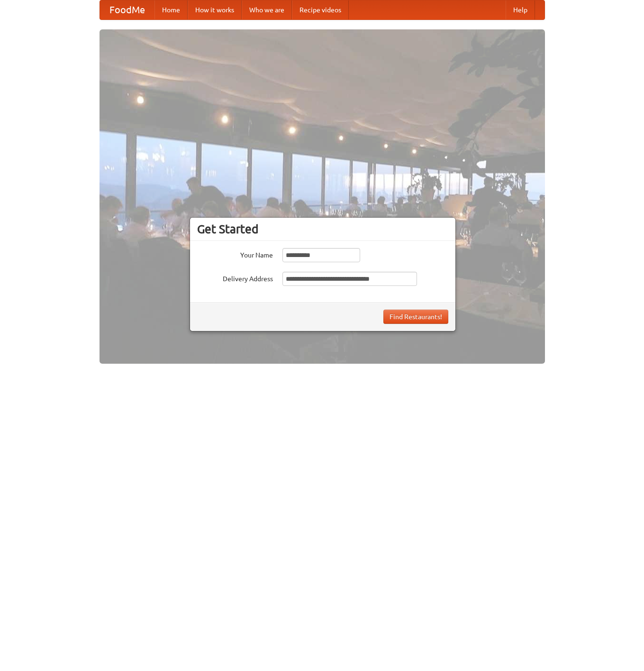 The height and width of the screenshot is (671, 644). Describe the element at coordinates (215, 10) in the screenshot. I see `a: How it works` at that location.